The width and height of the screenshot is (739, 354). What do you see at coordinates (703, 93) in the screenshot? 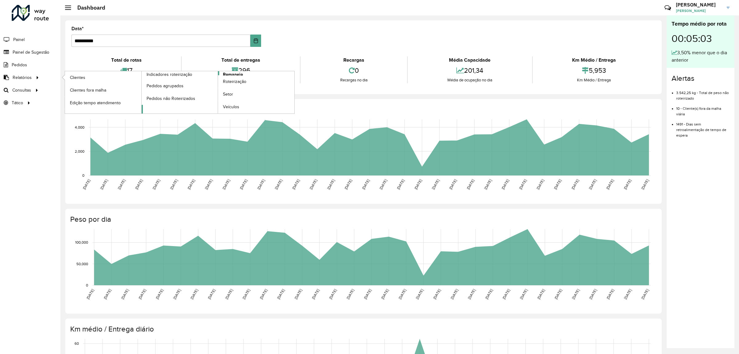
I see `li: 3.542,25 kg - Total de peso não roteirizado` at bounding box center [703, 93].